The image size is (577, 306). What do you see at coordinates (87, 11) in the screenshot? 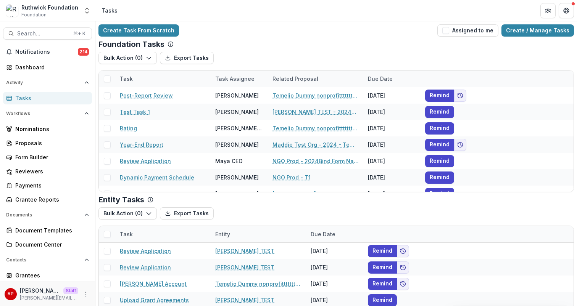
I see `button: Open entity switcher` at bounding box center [87, 11].